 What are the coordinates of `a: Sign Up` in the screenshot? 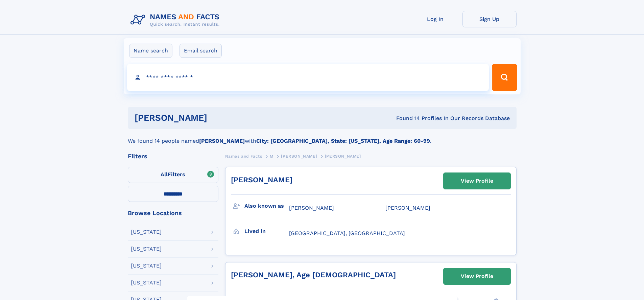 It's located at (489, 19).